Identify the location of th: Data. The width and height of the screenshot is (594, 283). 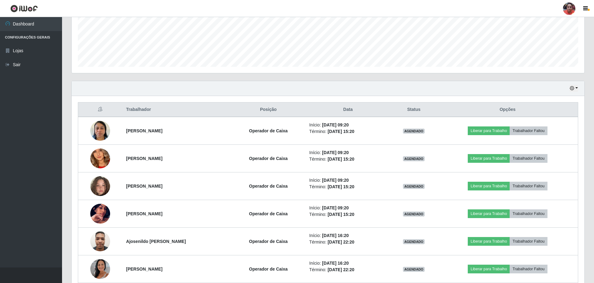
(348, 110).